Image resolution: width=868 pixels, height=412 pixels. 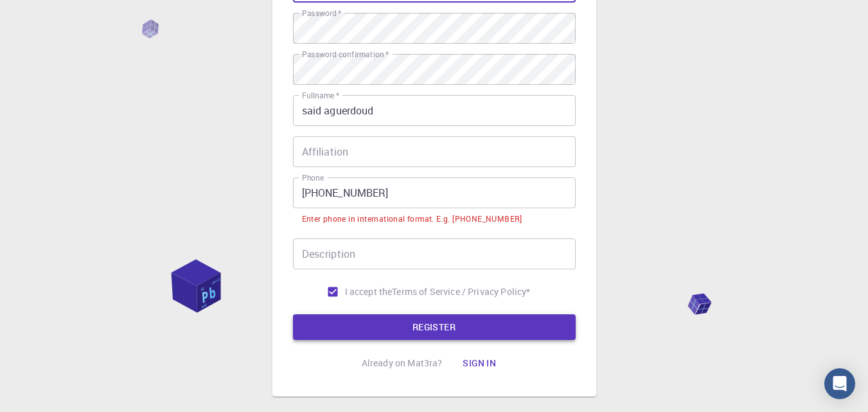 What do you see at coordinates (479, 364) in the screenshot?
I see `a: Sign in` at bounding box center [479, 364].